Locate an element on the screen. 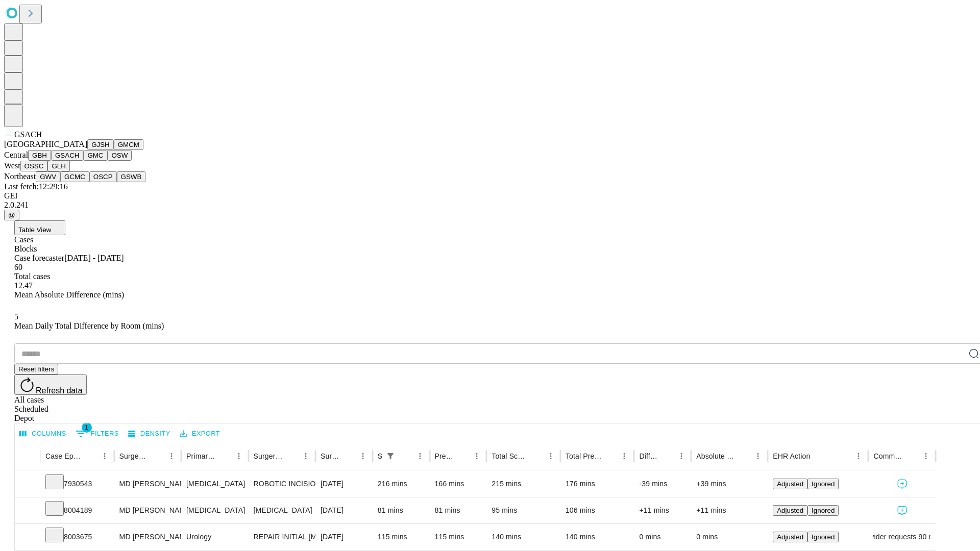 The width and height of the screenshot is (980, 551). button: Export is located at coordinates (200, 434).